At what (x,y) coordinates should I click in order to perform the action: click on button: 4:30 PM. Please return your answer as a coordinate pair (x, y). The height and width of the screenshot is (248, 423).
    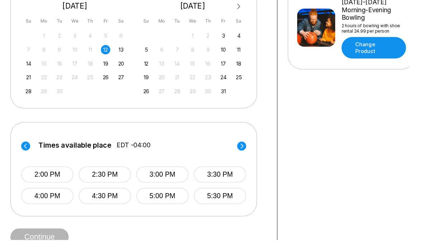
    Looking at the image, I should click on (108, 203).